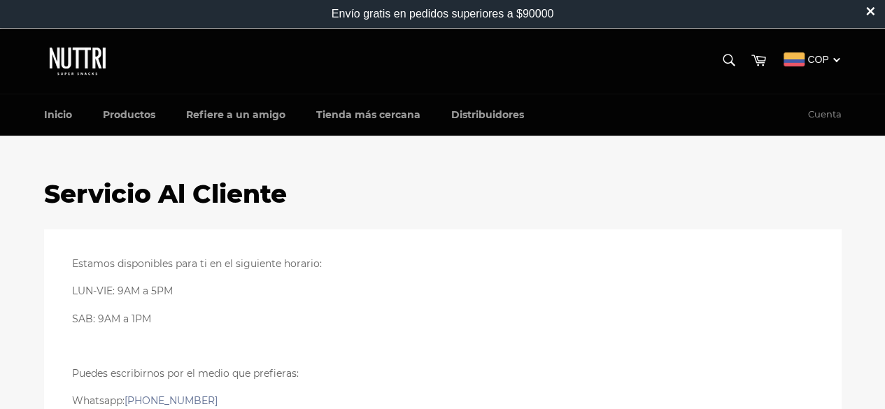 The image size is (885, 409). What do you see at coordinates (443, 14) in the screenshot?
I see `div: Envío gratis en pedidos superiores a $90000` at bounding box center [443, 14].